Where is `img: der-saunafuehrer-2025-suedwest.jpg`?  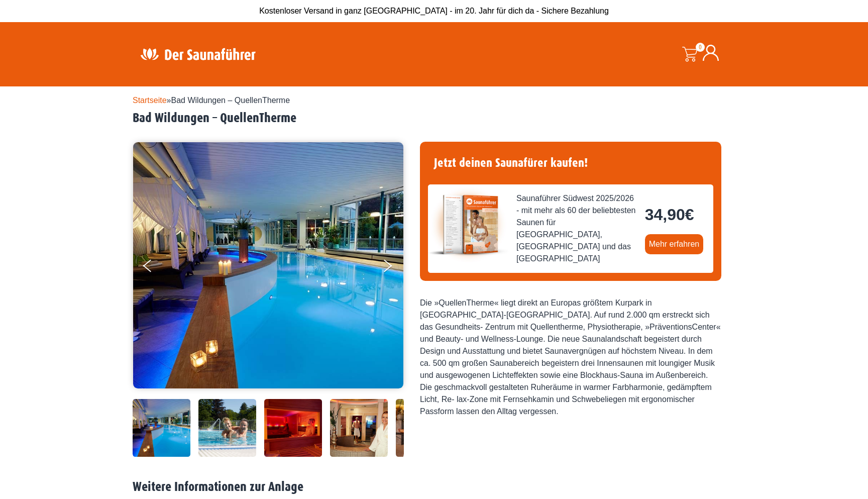 img: der-saunafuehrer-2025-suedwest.jpg is located at coordinates (468, 224).